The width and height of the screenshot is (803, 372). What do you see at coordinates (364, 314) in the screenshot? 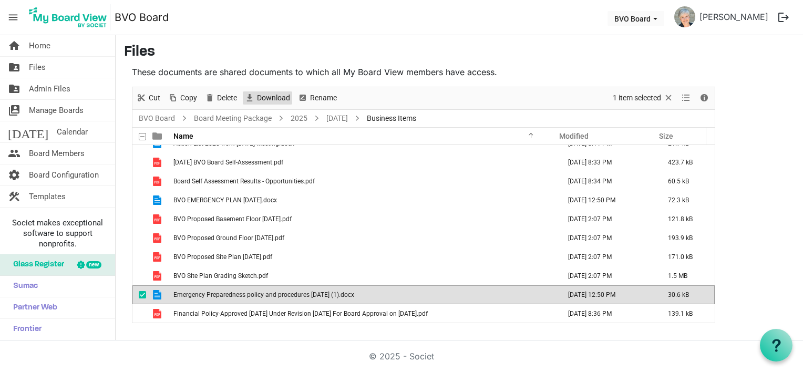
I see `td: Financial Policy-Approved Aug 2023 Under Revision July 2025 For Board Approval on Aug 28 2025.pdf...` at bounding box center [364, 314].